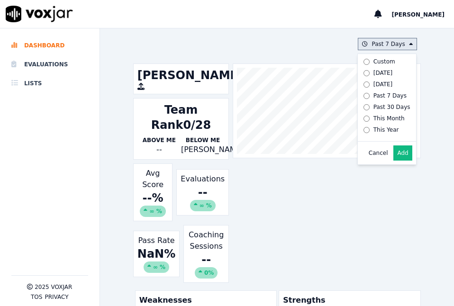 This screenshot has width=454, height=306. Describe the element at coordinates (202, 192) in the screenshot. I see `div: Evaluations` at that location.